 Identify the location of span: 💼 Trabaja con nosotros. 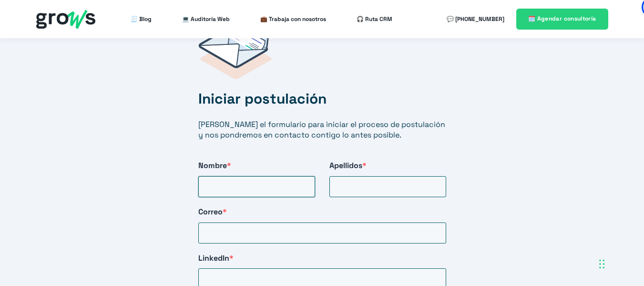
(293, 19).